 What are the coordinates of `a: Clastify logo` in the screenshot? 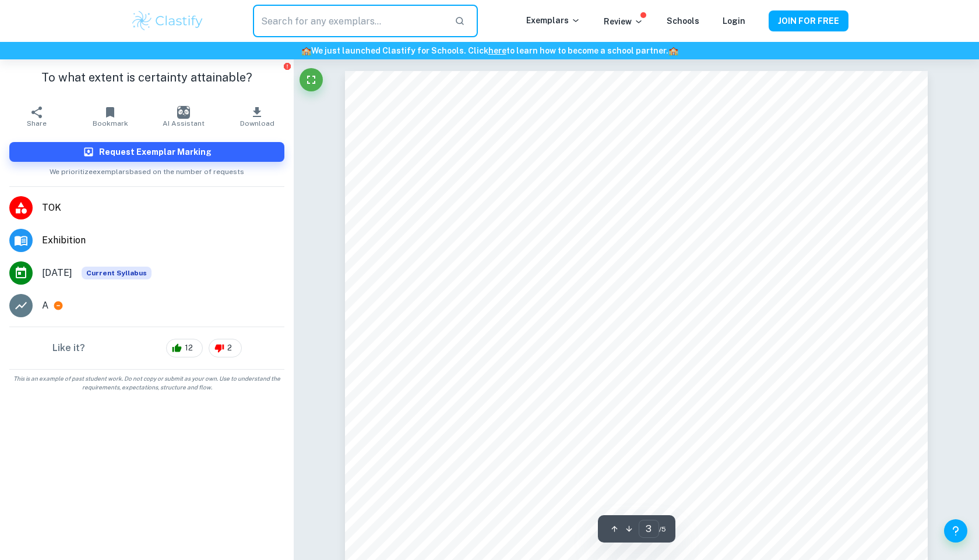 It's located at (167, 21).